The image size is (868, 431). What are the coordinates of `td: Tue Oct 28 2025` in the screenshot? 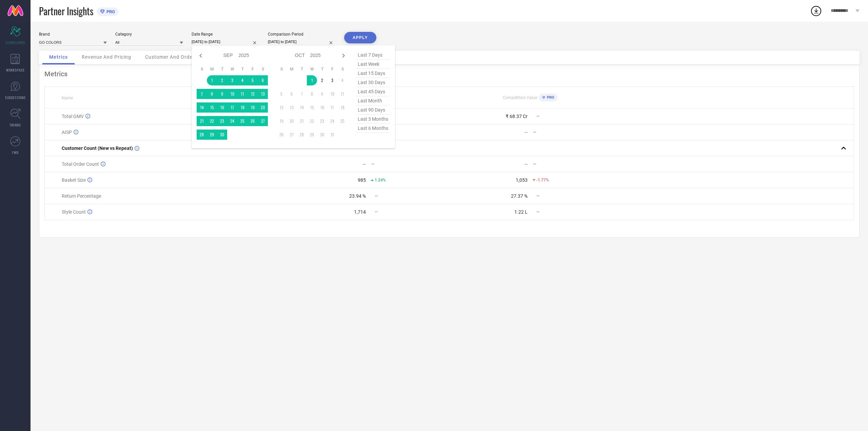 It's located at (301, 135).